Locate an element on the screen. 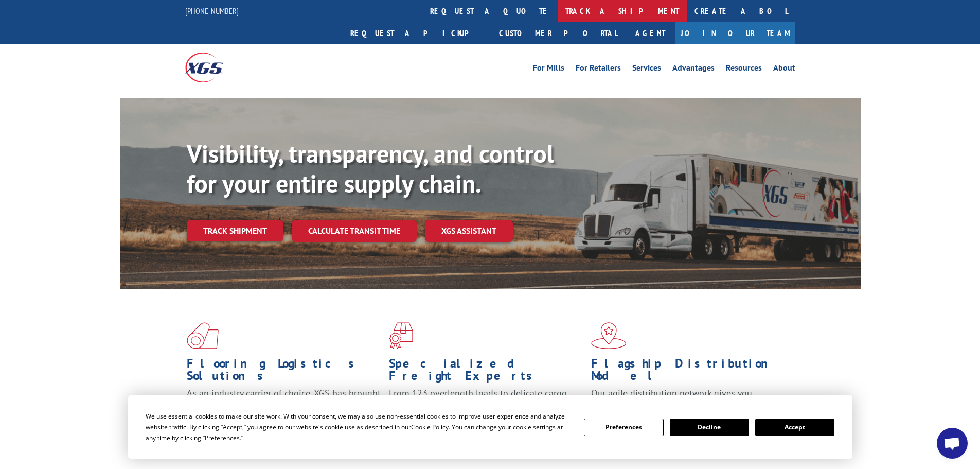 Image resolution: width=980 pixels, height=469 pixels. a: Services is located at coordinates (647, 69).